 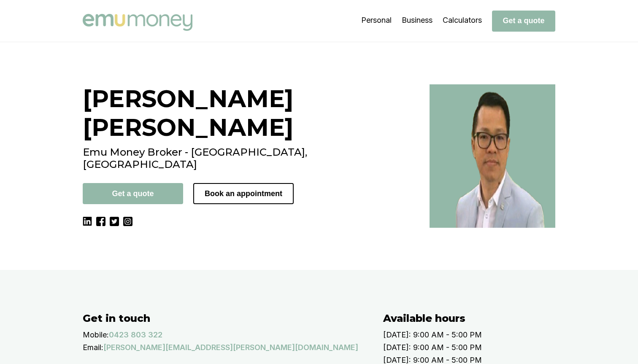 What do you see at coordinates (492, 156) in the screenshot?
I see `img: Best broker in Keilor East, VIC - Steven Nguyen` at bounding box center [492, 156].